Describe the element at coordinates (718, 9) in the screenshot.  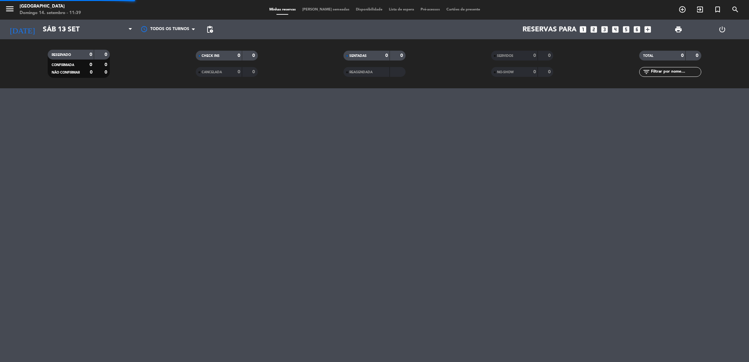
I see `i: turned_in_not` at that location.